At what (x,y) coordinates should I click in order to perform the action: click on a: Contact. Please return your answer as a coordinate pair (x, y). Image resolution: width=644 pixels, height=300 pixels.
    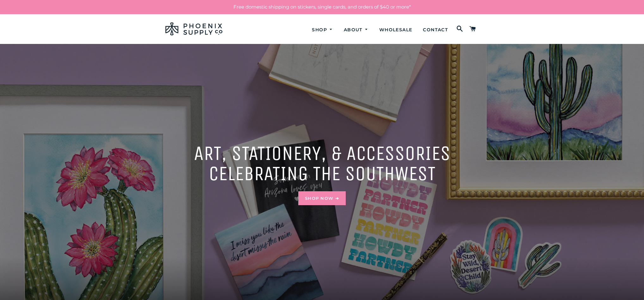
    Looking at the image, I should click on (435, 30).